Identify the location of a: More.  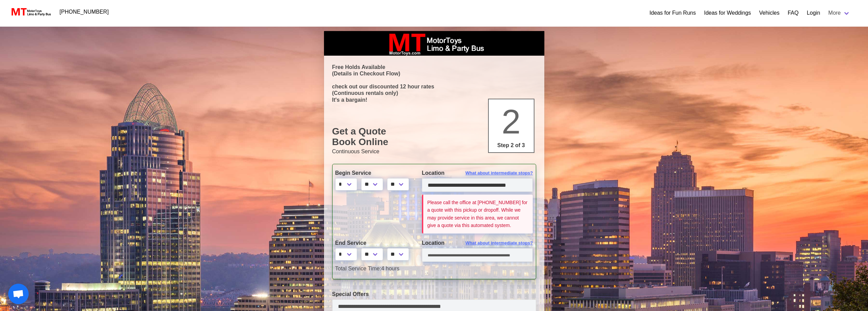
(839, 13).